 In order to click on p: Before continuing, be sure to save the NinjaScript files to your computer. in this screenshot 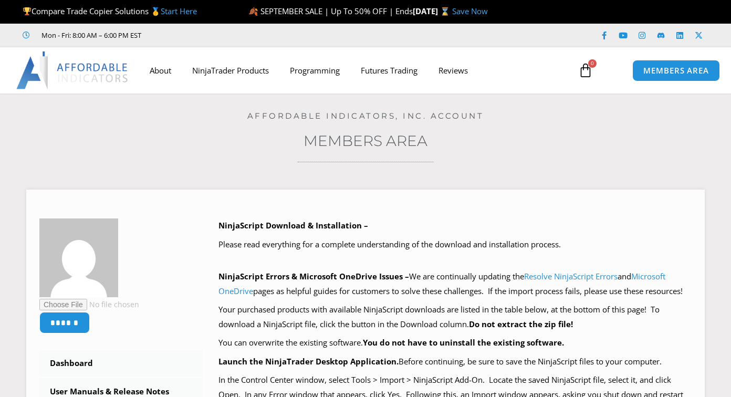, I will do `click(455, 362)`.